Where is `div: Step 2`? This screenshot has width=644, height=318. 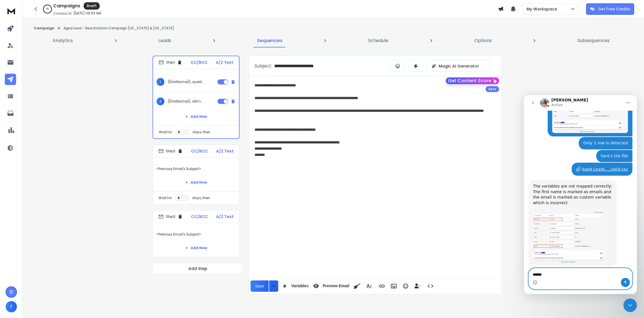
div: Step 2 is located at coordinates (171, 151).